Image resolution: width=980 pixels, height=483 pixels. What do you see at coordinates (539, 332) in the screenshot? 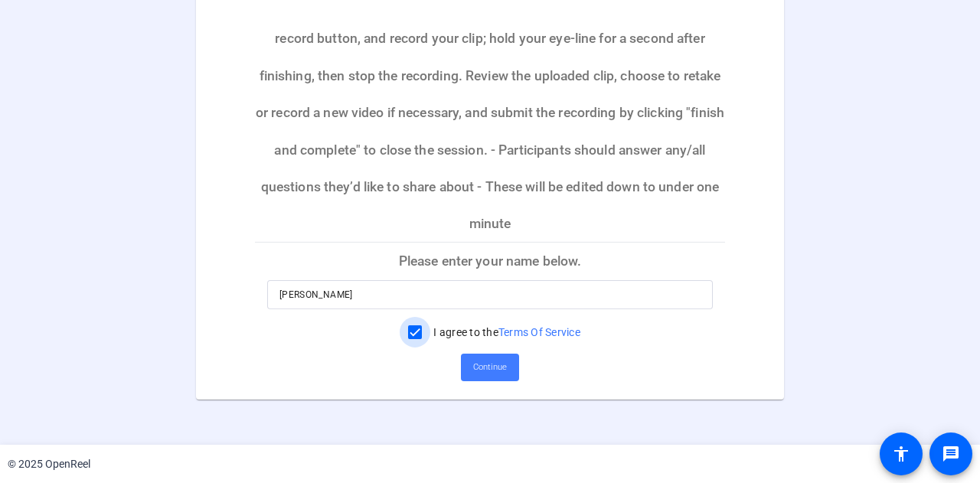
I see `a: Terms Of Service` at bounding box center [539, 332].